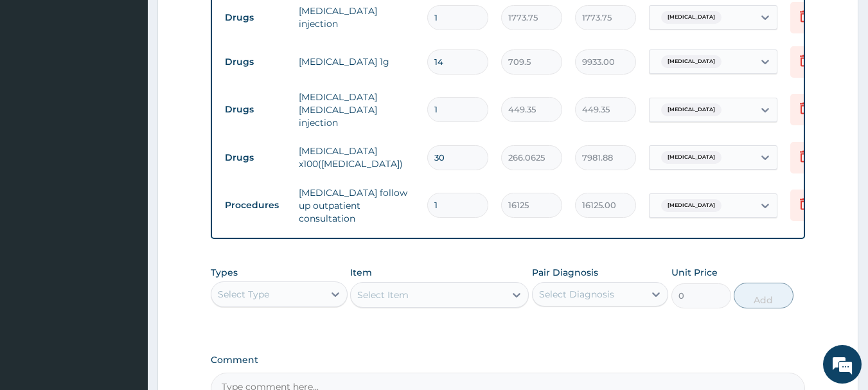  What do you see at coordinates (576, 294) in the screenshot?
I see `div: Select Diagnosis` at bounding box center [576, 294].